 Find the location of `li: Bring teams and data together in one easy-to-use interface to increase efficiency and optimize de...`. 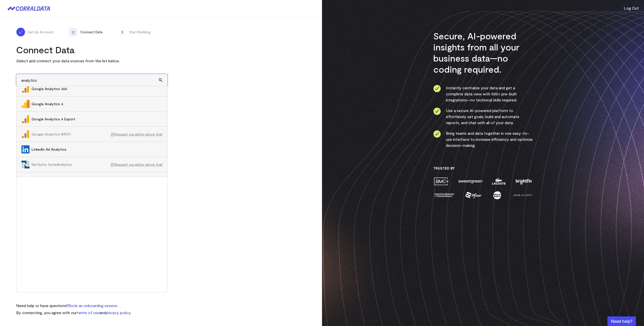

li: Bring teams and data together in one easy-to-use interface to increase efficiency and optimize de... is located at coordinates (483, 139).